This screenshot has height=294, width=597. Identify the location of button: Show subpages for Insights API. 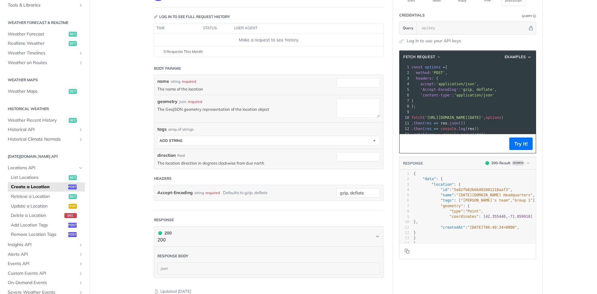
(81, 245).